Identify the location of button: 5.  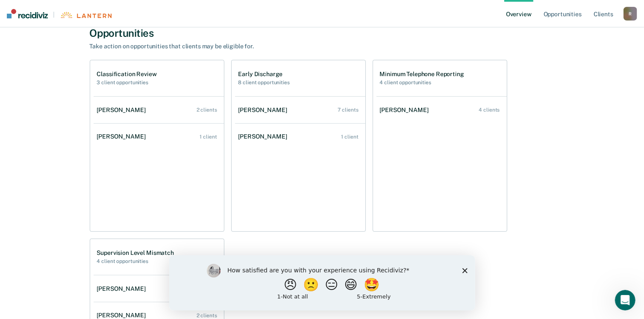
(203, 30).